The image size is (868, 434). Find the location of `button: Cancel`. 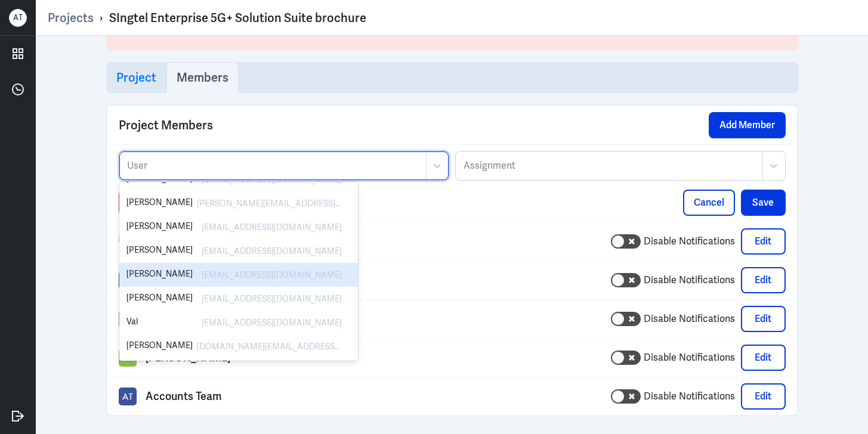

button: Cancel is located at coordinates (709, 203).